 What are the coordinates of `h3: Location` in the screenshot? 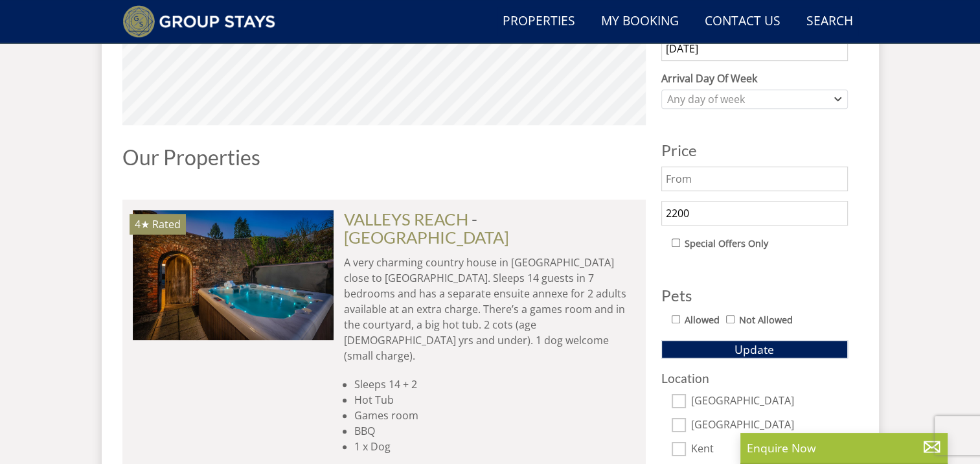 It's located at (754, 378).